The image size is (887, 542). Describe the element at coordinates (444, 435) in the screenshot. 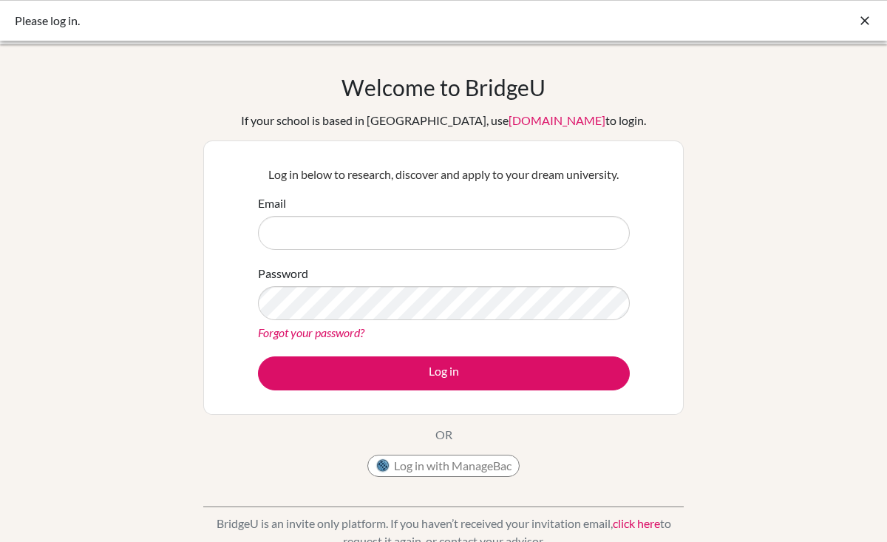

I see `p: OR` at that location.